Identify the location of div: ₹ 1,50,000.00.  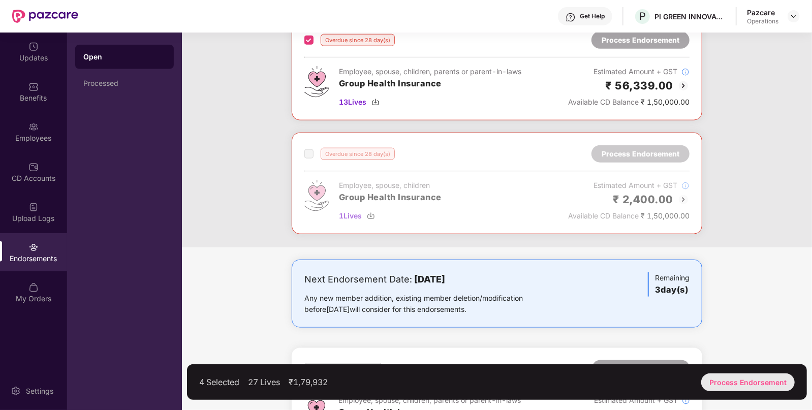
(628, 102).